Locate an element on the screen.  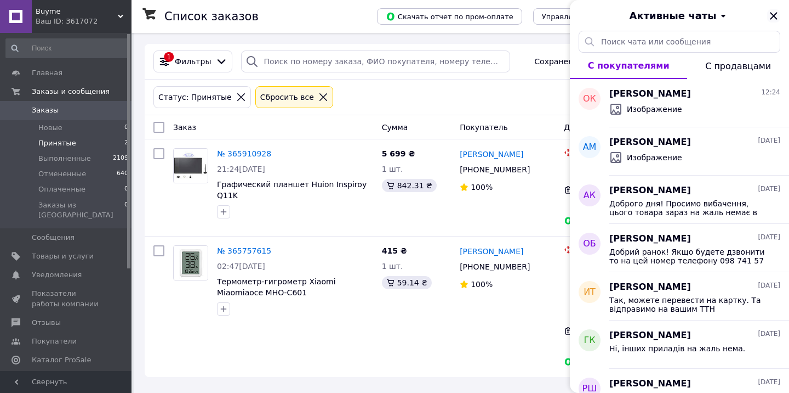
span: 2 is located at coordinates (126, 143).